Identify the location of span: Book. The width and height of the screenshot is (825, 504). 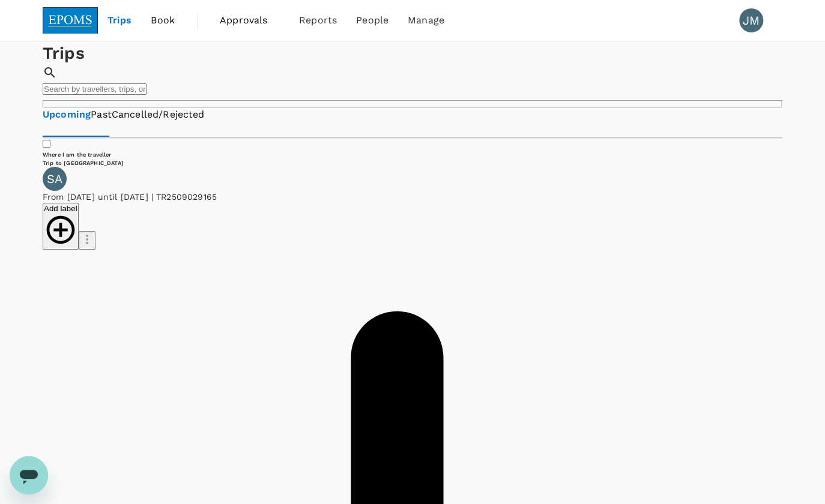
(163, 21).